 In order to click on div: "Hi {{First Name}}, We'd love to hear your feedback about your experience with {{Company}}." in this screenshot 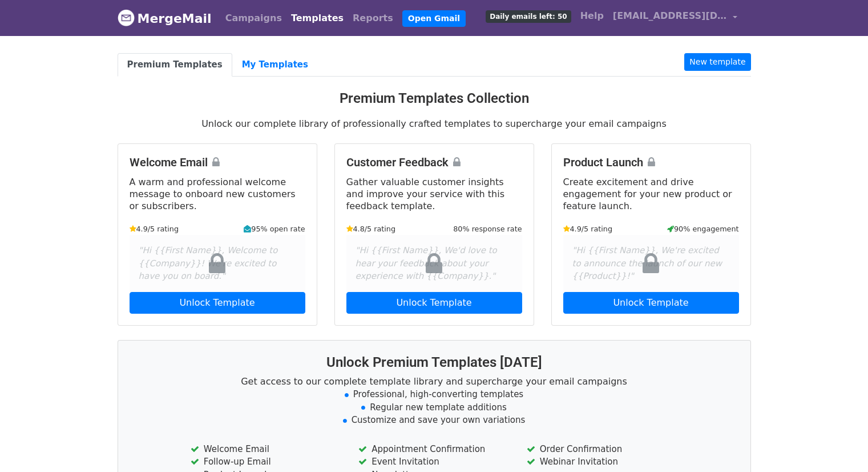, I will do `click(434, 263)`.